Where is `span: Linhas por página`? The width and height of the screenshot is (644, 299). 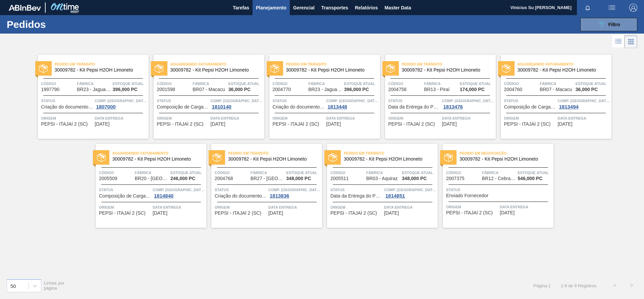
span: Linhas por página is located at coordinates (54, 285).